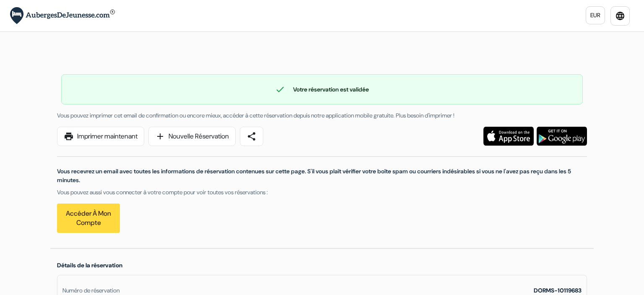  I want to click on a: addNouvelle Réservation, so click(192, 136).